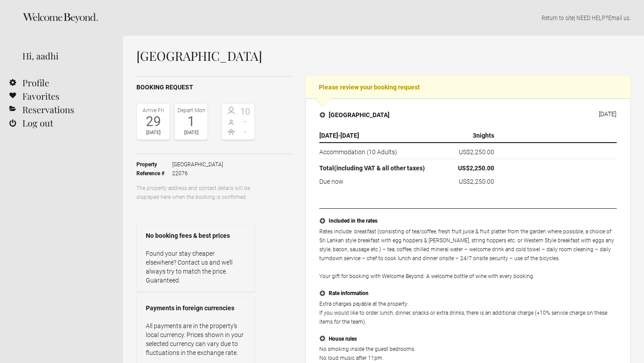 Image resolution: width=644 pixels, height=363 pixels. I want to click on p: Extra charges payable at the property: If you would like to order lunch, dinner, snacks or extra ..., so click(467, 313).